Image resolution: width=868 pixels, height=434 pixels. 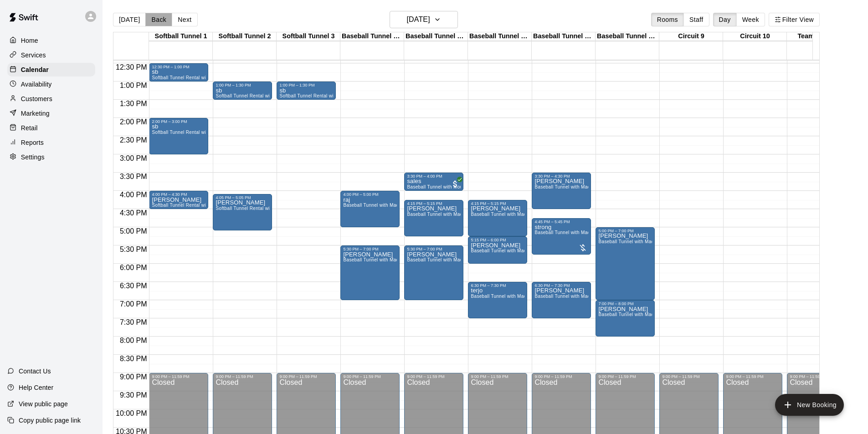 I want to click on div: 4:00 PM – 5:00 PM, so click(x=370, y=194).